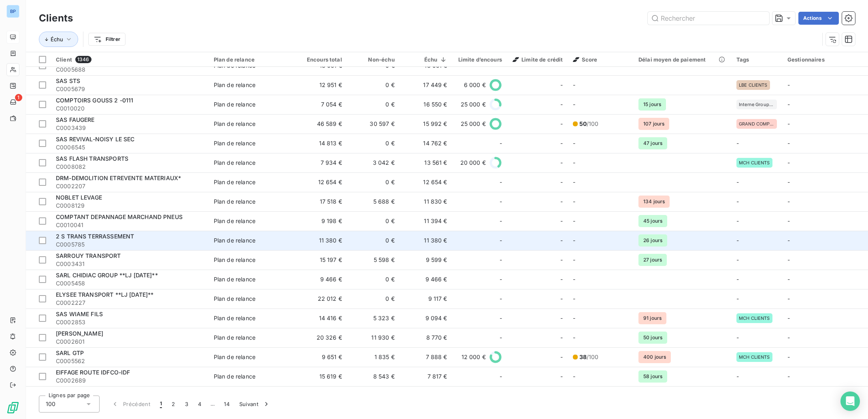  Describe the element at coordinates (850, 401) in the screenshot. I see `div: Open Intercom Messenger` at that location.